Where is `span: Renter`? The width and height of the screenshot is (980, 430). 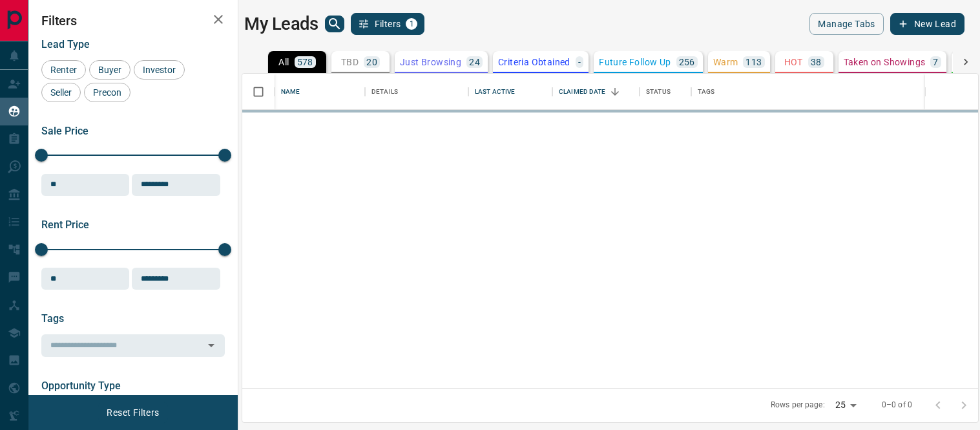 span: Renter is located at coordinates (63, 70).